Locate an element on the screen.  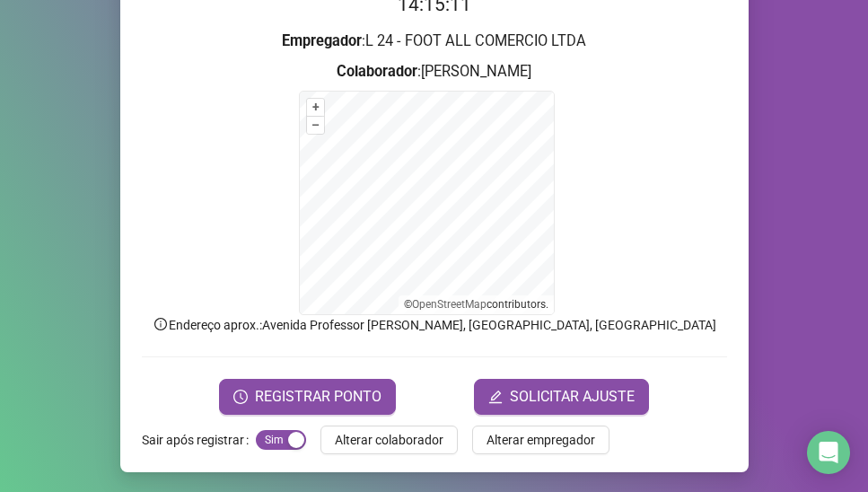
div: Open Intercom Messenger is located at coordinates (829, 453).